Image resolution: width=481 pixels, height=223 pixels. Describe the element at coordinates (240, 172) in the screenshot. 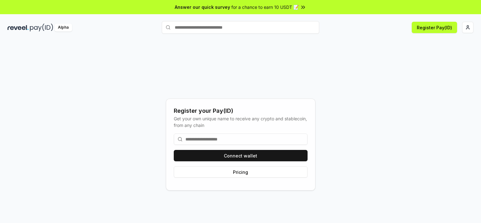

I see `button: Pricing` at that location.